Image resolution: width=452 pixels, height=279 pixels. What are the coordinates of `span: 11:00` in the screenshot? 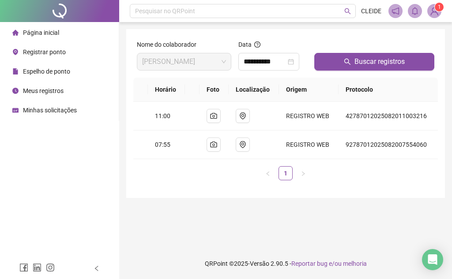 It's located at (162, 116).